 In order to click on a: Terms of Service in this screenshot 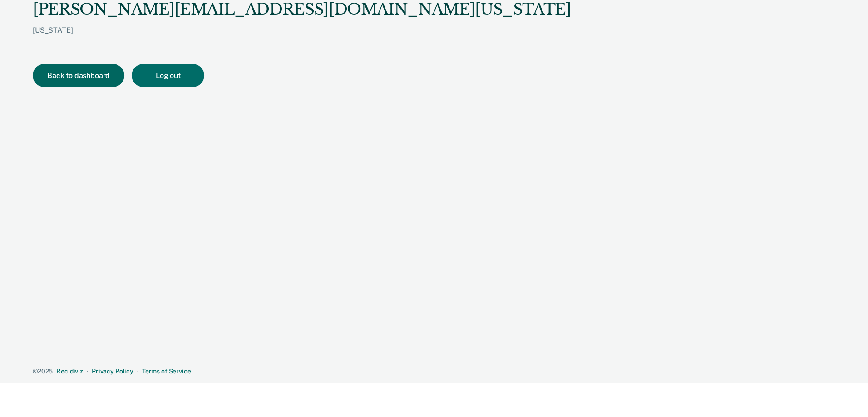, I will do `click(166, 371)`.